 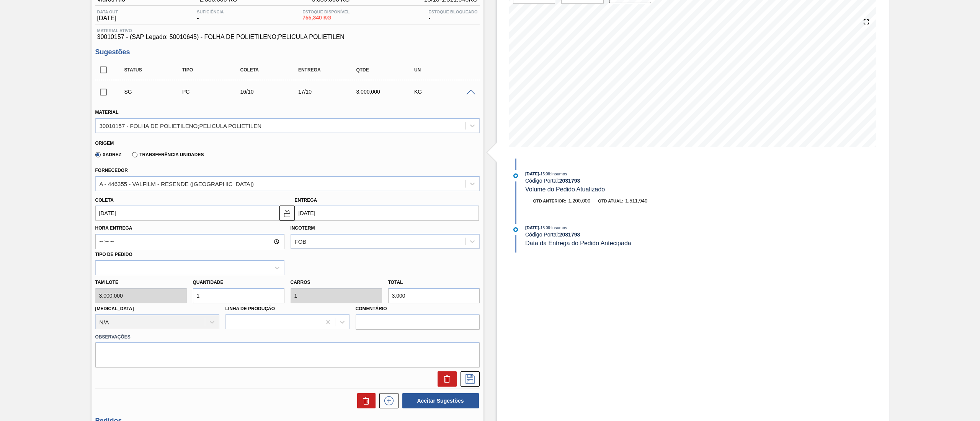 I want to click on div: 16/10/2025, so click(x=271, y=92).